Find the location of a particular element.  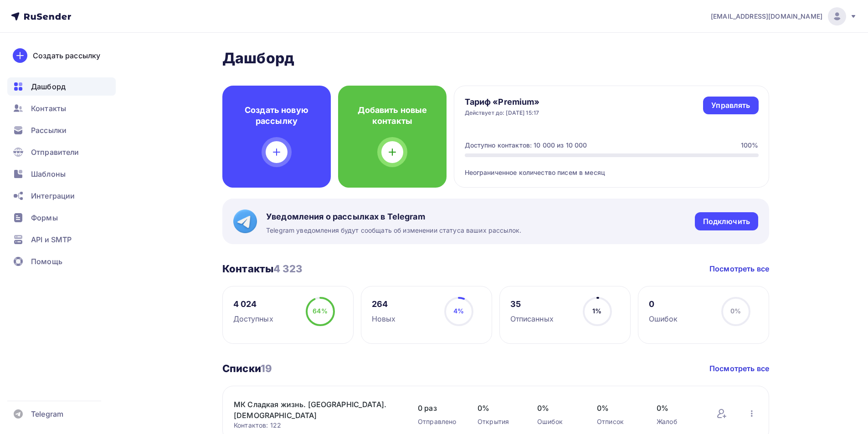

div: 4 024 is located at coordinates (254, 304).